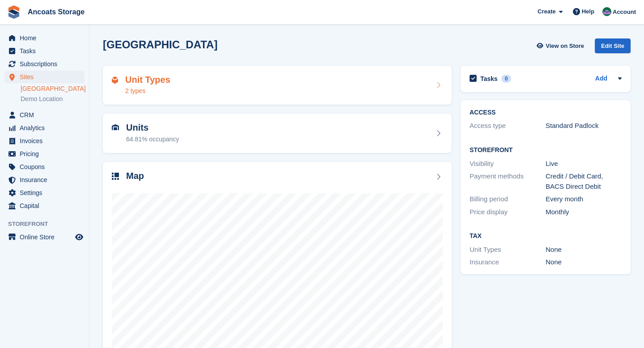 The width and height of the screenshot is (644, 348). What do you see at coordinates (506, 79) in the screenshot?
I see `div: 0` at bounding box center [506, 79].